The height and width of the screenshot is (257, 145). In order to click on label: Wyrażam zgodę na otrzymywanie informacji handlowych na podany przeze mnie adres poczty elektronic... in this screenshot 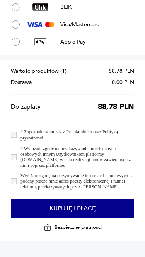, I will do `click(75, 181)`.